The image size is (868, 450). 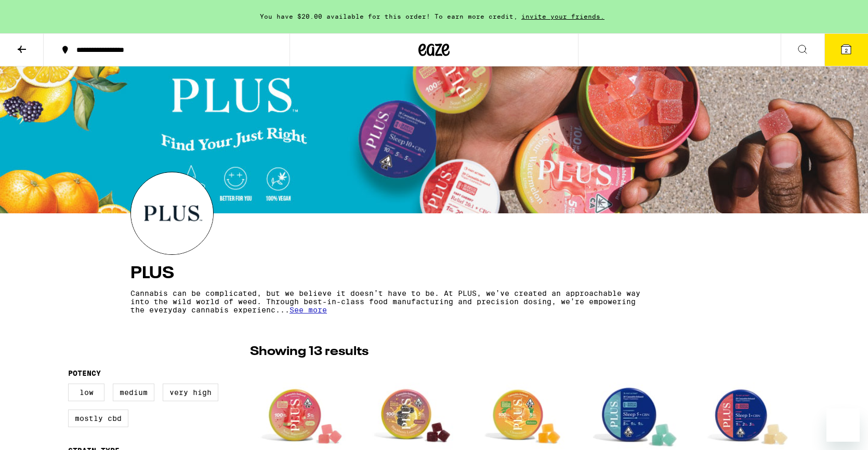 I want to click on legend: Potency, so click(x=84, y=373).